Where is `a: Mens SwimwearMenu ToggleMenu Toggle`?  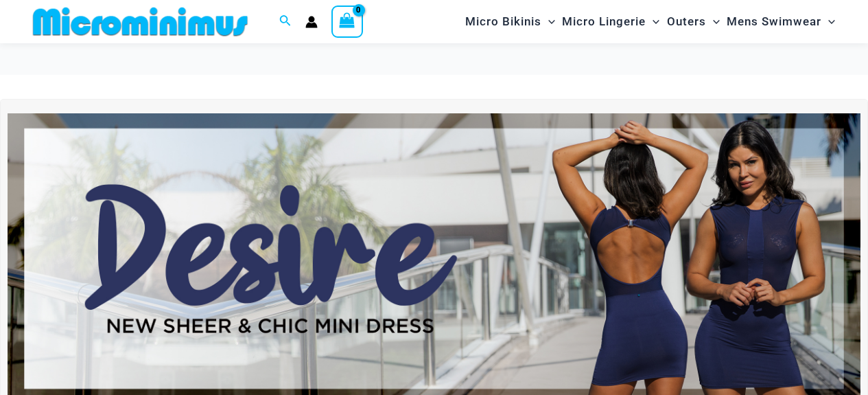
a: Mens SwimwearMenu ToggleMenu Toggle is located at coordinates (781, 21).